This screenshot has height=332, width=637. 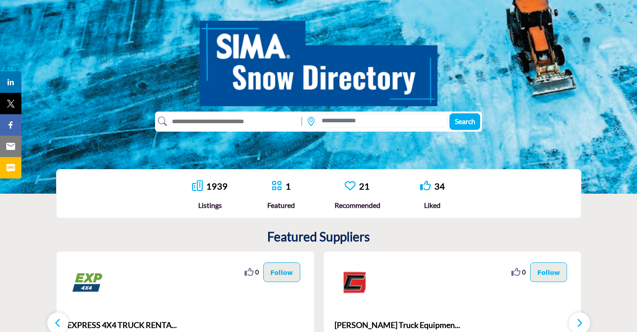 What do you see at coordinates (357, 205) in the screenshot?
I see `div: Recommended` at bounding box center [357, 205].